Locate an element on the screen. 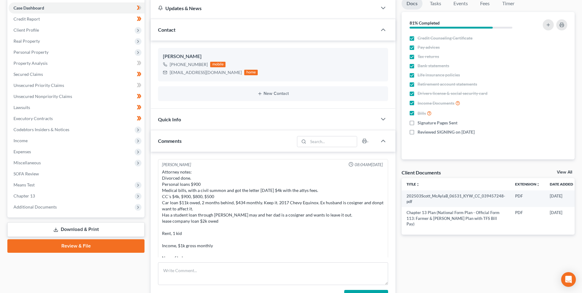  a: Lawsuits is located at coordinates (76, 107).